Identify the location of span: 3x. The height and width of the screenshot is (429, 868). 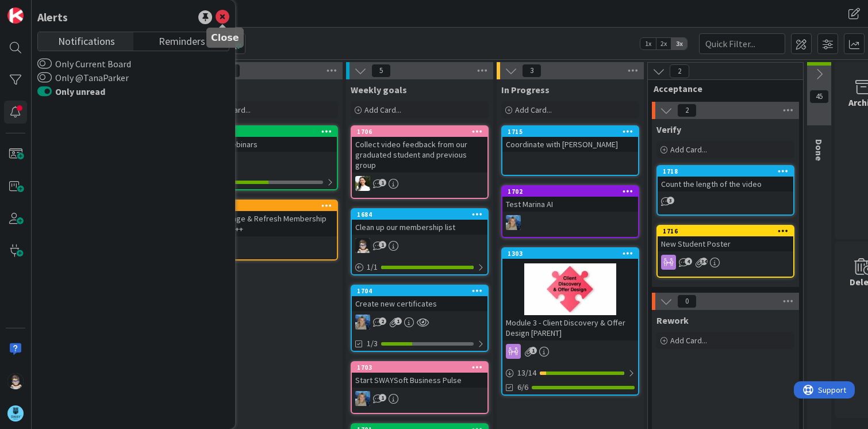
(679, 43).